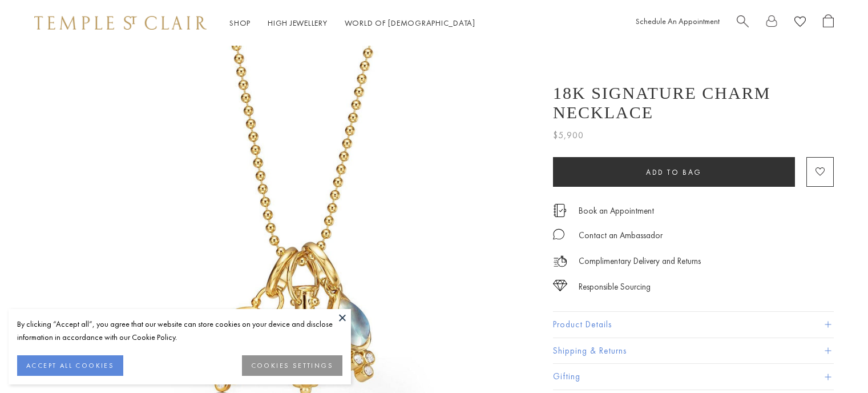  Describe the element at coordinates (121, 23) in the screenshot. I see `img: Temple St. Clair` at that location.